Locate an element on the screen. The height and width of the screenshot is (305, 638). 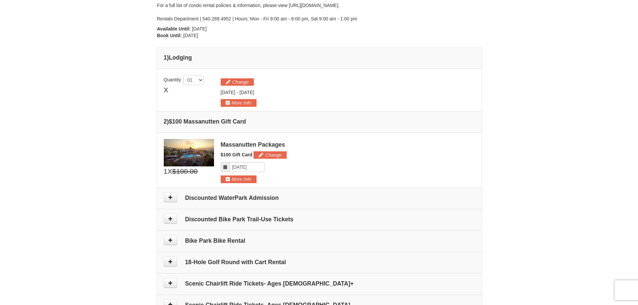
span: 1 is located at coordinates (166, 171).